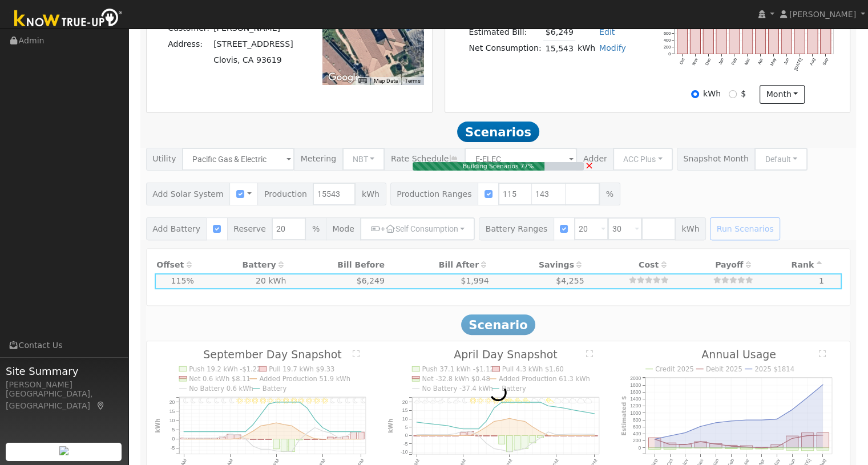 Image resolution: width=868 pixels, height=465 pixels. I want to click on text: Jan, so click(721, 61).